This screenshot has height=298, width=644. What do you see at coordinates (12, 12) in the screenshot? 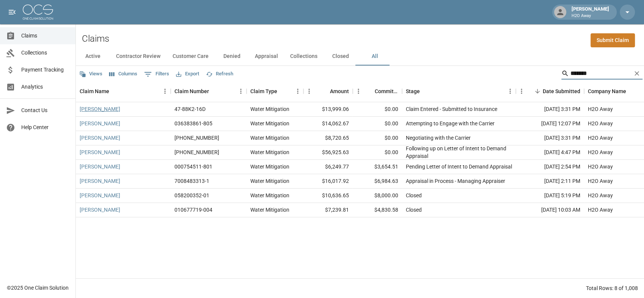
I see `button: open drawer` at bounding box center [12, 12].